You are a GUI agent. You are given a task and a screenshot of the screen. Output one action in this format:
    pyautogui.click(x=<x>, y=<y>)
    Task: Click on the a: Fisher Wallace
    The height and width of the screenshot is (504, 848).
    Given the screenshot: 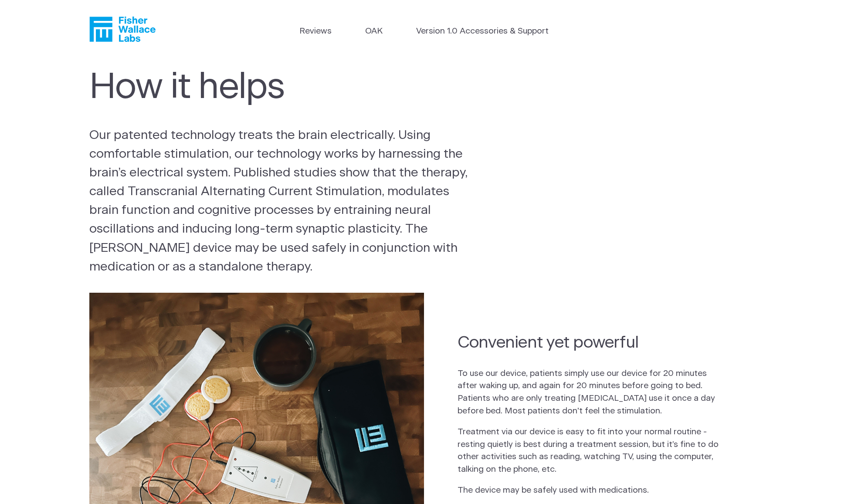 What is the action you would take?
    pyautogui.click(x=122, y=29)
    